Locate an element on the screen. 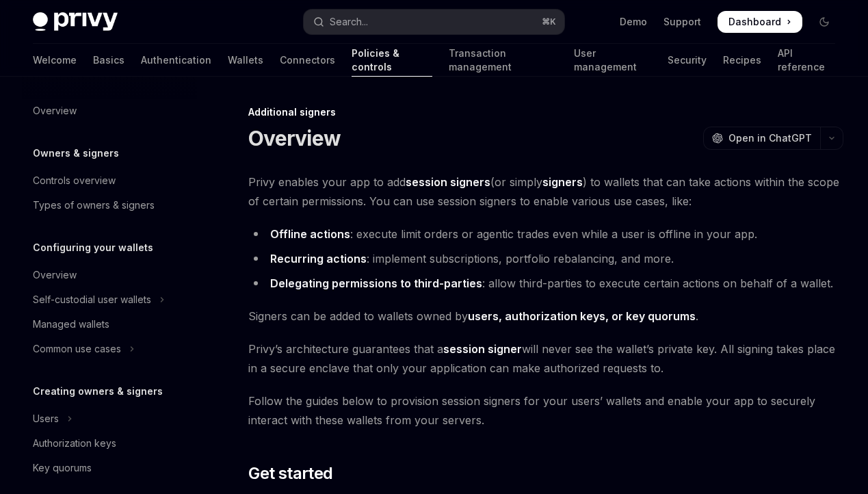  a: Transaction management is located at coordinates (503, 60).